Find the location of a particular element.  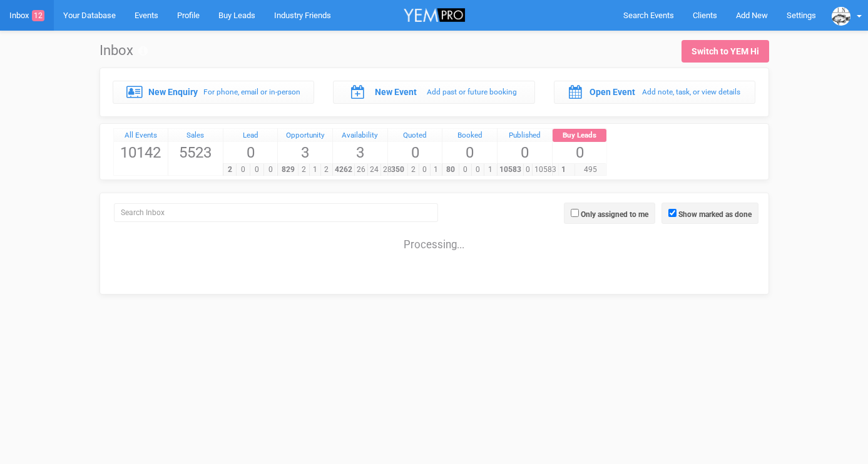

span: 12 is located at coordinates (38, 15).